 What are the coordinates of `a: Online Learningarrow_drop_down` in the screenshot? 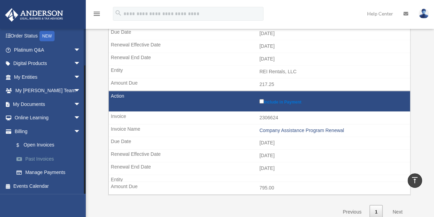 It's located at (48, 118).